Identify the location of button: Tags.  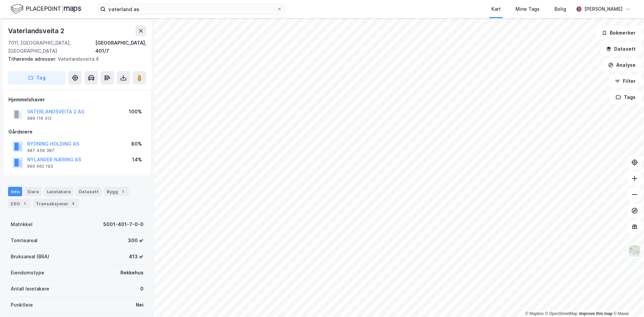
(626, 97).